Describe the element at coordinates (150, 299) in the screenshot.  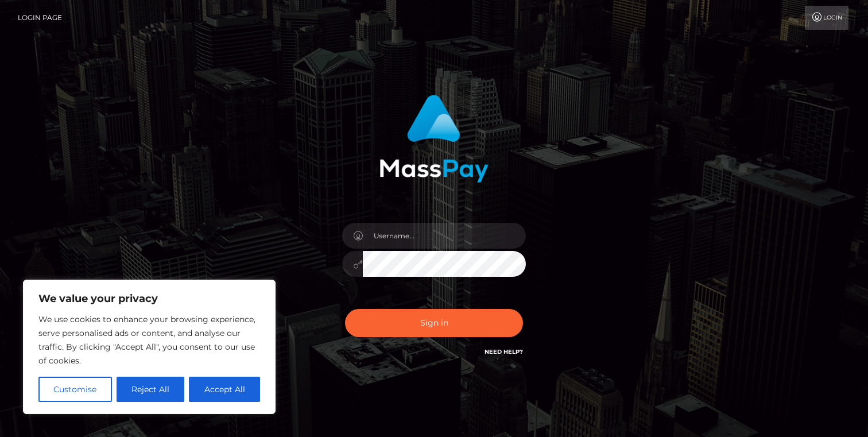
I see `p: We value your privacy` at that location.